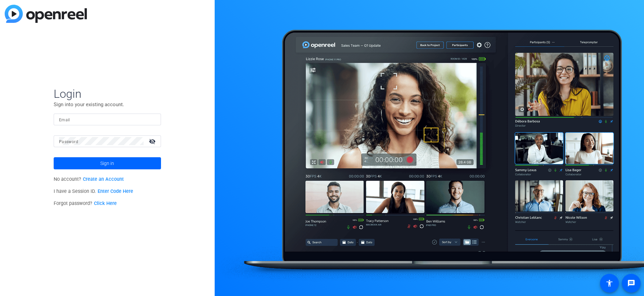 This screenshot has height=296, width=644. What do you see at coordinates (89, 179) in the screenshot?
I see `span: No account?` at bounding box center [89, 179].